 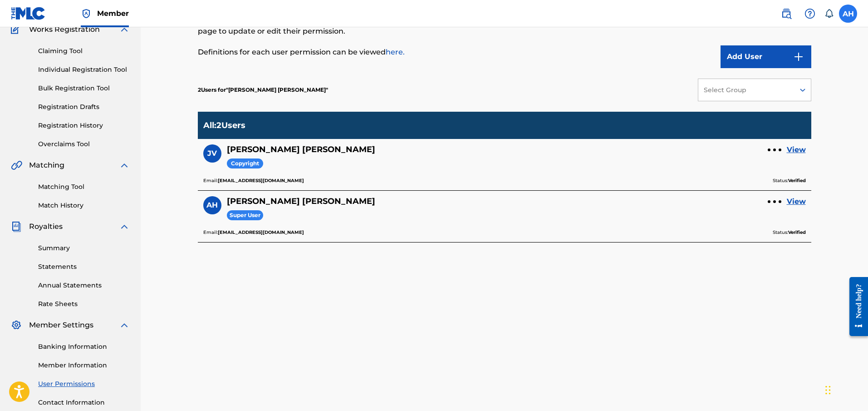 What do you see at coordinates (301, 201) in the screenshot?
I see `h5: Alexis Emmanuel Hernandez` at bounding box center [301, 201].